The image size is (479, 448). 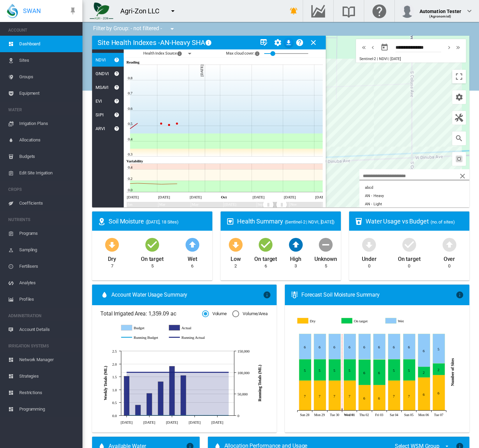 I want to click on g: On target Oct 03, 2025 6, so click(x=379, y=373).